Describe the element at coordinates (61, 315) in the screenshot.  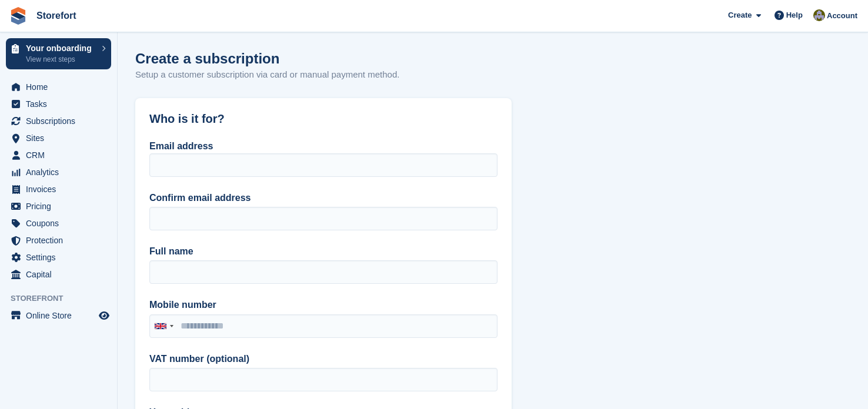
I see `span: Online Store` at that location.